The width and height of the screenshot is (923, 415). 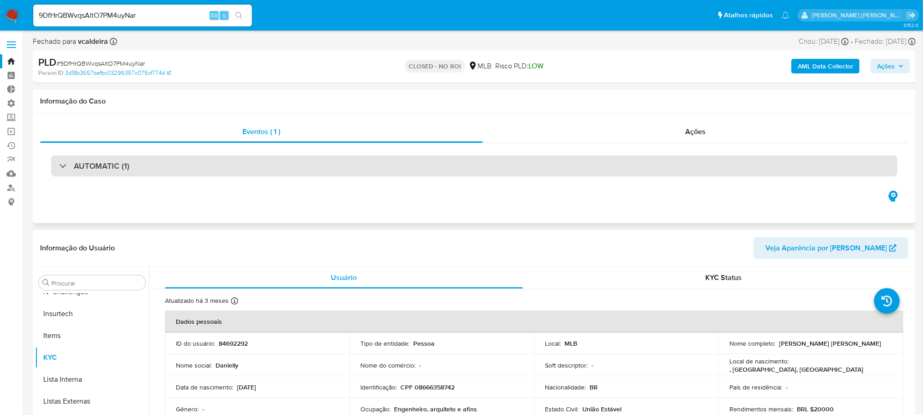 I want to click on p: CLOSED - NO ROI, so click(x=435, y=66).